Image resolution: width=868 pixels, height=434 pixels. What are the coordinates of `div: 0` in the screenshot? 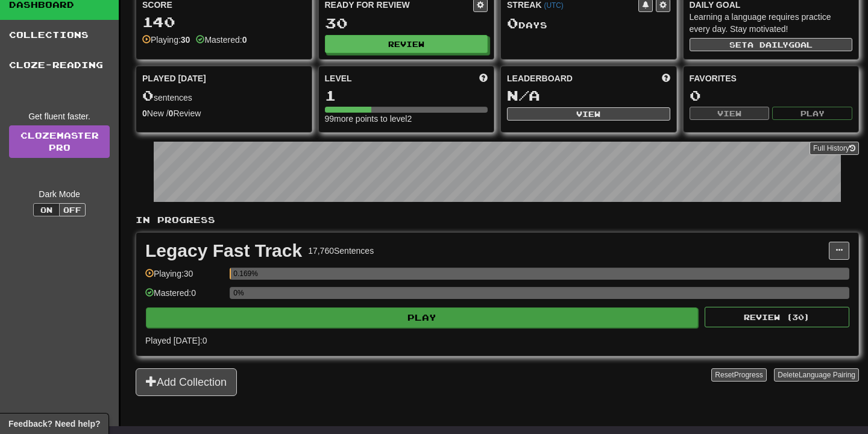 It's located at (771, 95).